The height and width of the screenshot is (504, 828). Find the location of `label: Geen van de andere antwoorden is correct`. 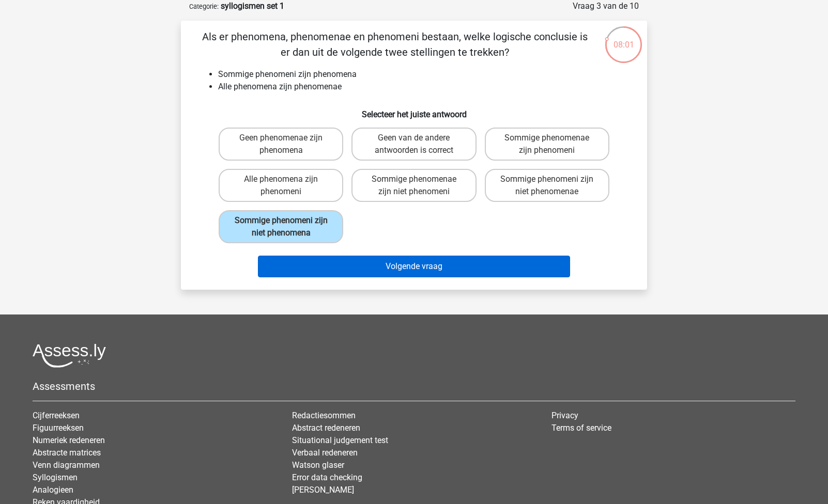

label: Geen van de andere antwoorden is correct is located at coordinates (414, 144).